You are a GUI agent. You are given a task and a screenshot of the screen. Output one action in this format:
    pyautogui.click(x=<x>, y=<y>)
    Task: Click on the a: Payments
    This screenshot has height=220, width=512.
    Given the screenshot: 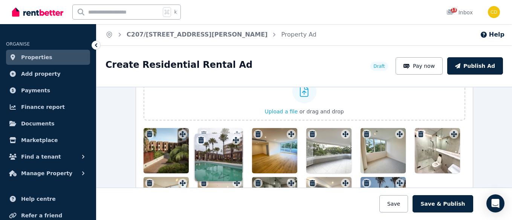 What is the action you would take?
    pyautogui.click(x=48, y=91)
    